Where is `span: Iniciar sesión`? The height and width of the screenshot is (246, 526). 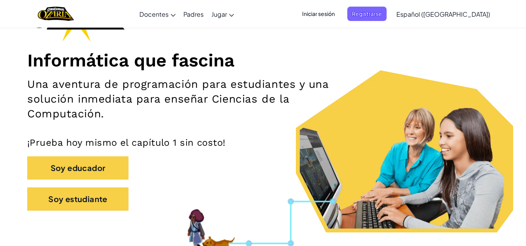
span: Iniciar sesión is located at coordinates (318, 14).